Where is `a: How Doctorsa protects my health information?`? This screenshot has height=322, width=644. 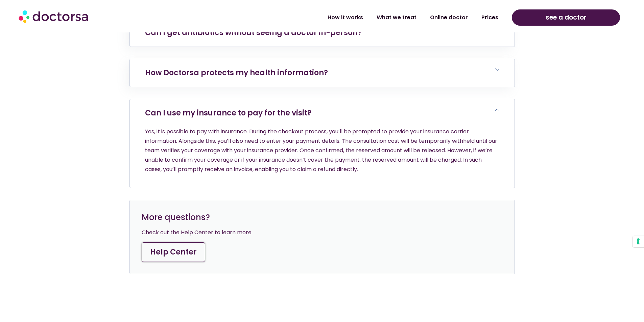 a: How Doctorsa protects my health information? is located at coordinates (237, 73).